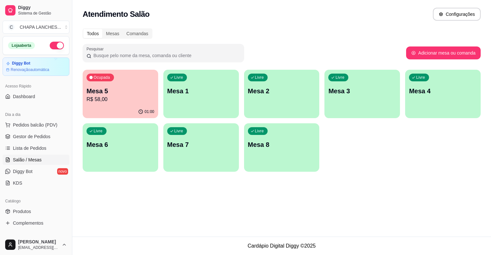  I want to click on button: Adicionar mesa ou comanda, so click(443, 53).